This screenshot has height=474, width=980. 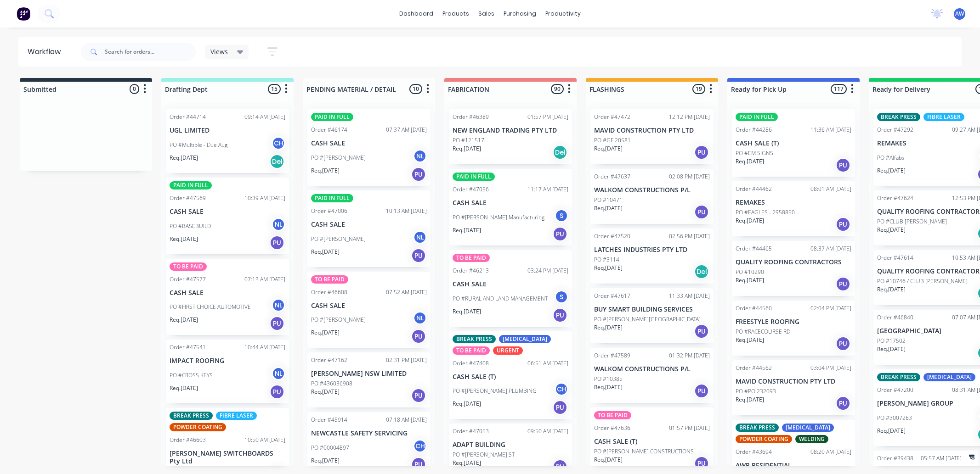 I want to click on p: PO #Multiple - Due Aug, so click(x=198, y=145).